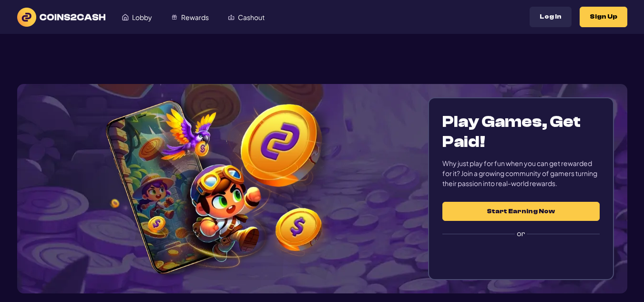 The height and width of the screenshot is (302, 644). I want to click on span: Cashout, so click(251, 17).